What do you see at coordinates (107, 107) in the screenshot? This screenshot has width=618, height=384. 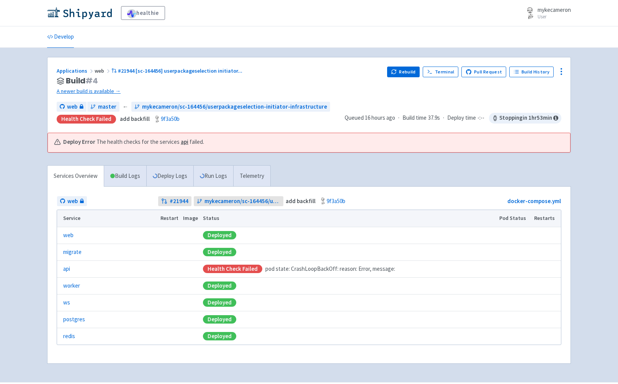 I see `span: master` at bounding box center [107, 107].